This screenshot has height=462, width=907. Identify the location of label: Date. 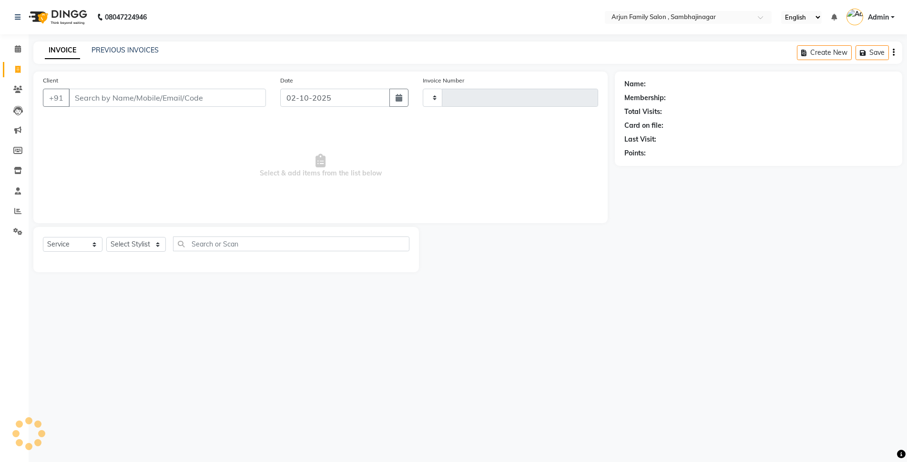
(286, 81).